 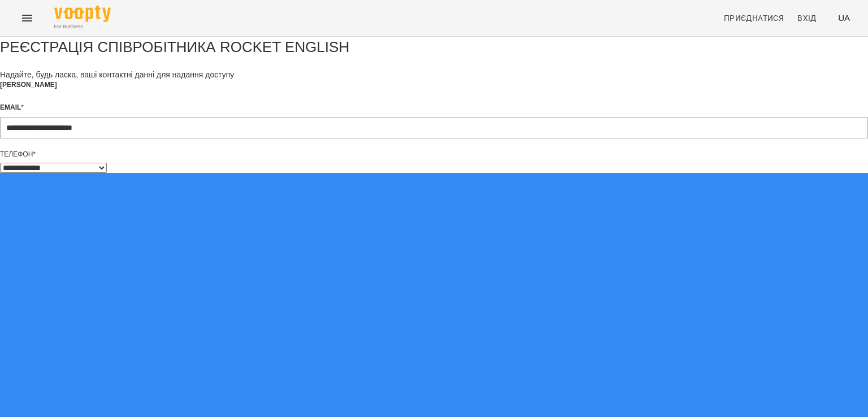 I want to click on a: Вхід, so click(x=811, y=18).